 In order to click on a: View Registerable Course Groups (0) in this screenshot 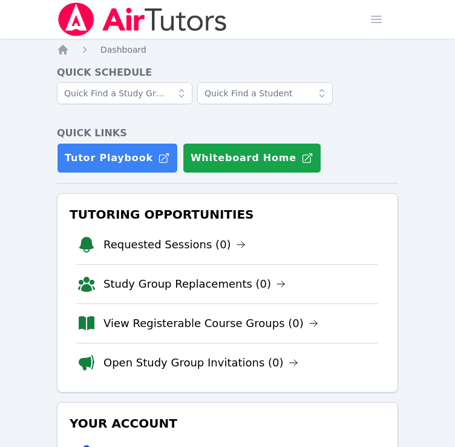, I will do `click(211, 323)`.